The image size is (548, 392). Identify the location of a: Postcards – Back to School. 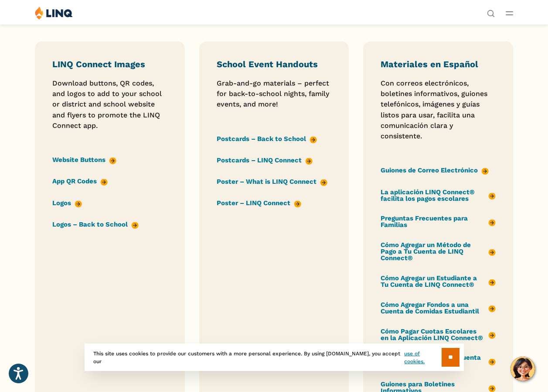
(267, 138).